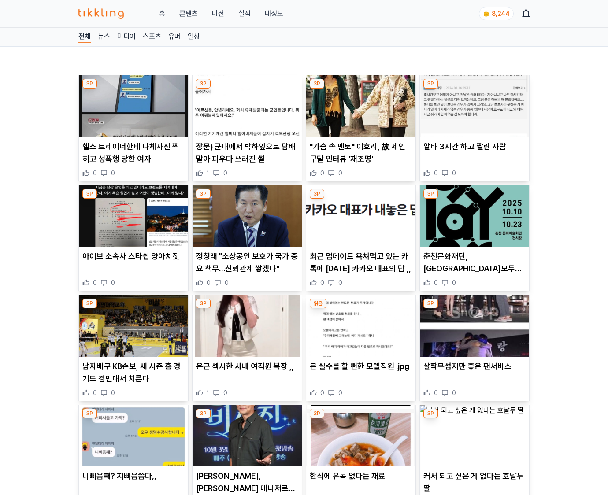 The height and width of the screenshot is (495, 608). Describe the element at coordinates (361, 216) in the screenshot. I see `img: 최근 업데이트 욕쳐먹고 있는 카톡에 대한 카카오 대표의 답 ,,` at that location.